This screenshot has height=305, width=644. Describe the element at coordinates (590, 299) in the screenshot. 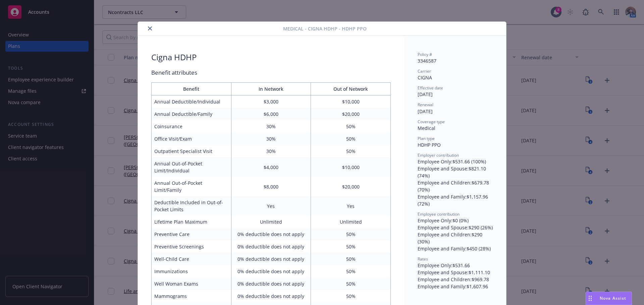

I see `div: Drag to move` at that location.